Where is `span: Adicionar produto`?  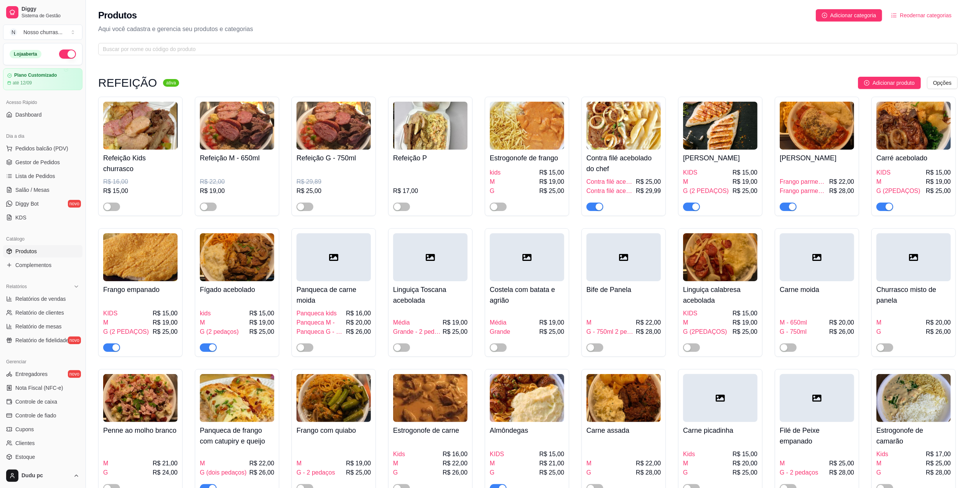
span: Adicionar produto is located at coordinates (893, 83).